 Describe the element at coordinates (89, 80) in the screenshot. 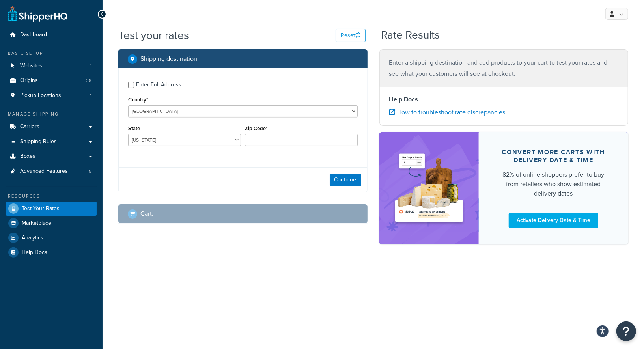

I see `span: 38` at that location.